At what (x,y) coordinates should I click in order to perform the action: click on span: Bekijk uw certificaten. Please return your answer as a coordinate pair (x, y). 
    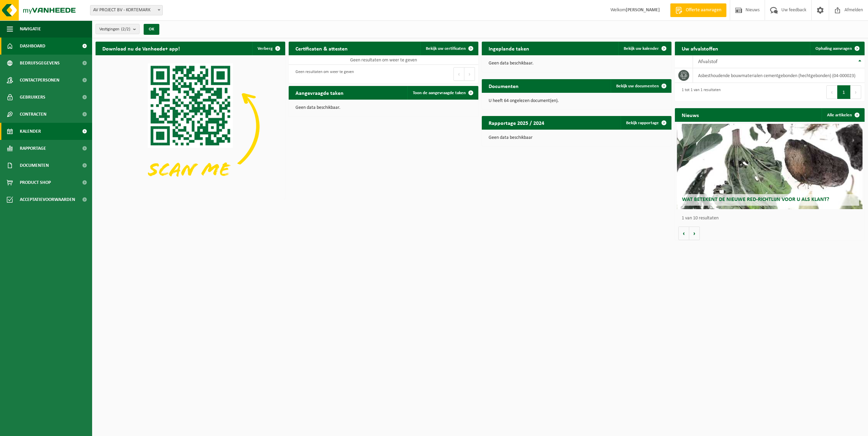
    Looking at the image, I should click on (446, 48).